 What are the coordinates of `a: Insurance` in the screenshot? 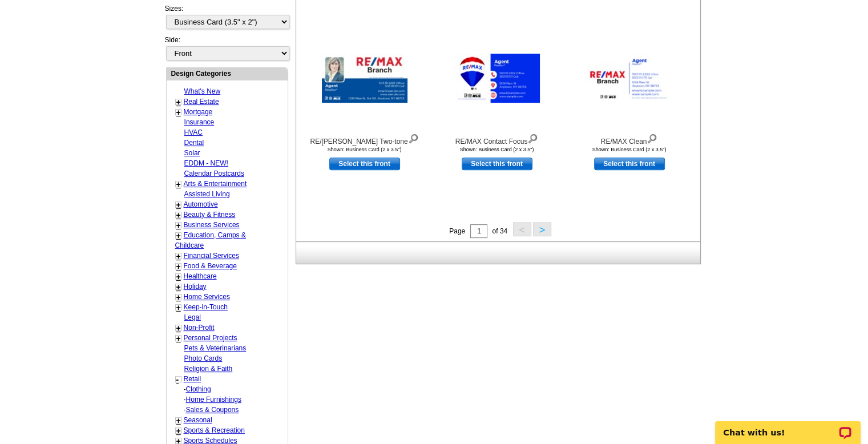 It's located at (200, 122).